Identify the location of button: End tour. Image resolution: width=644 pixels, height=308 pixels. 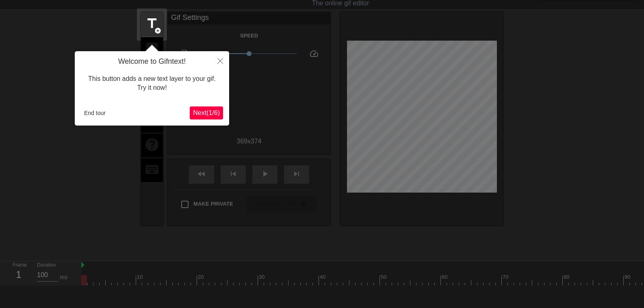
(95, 113).